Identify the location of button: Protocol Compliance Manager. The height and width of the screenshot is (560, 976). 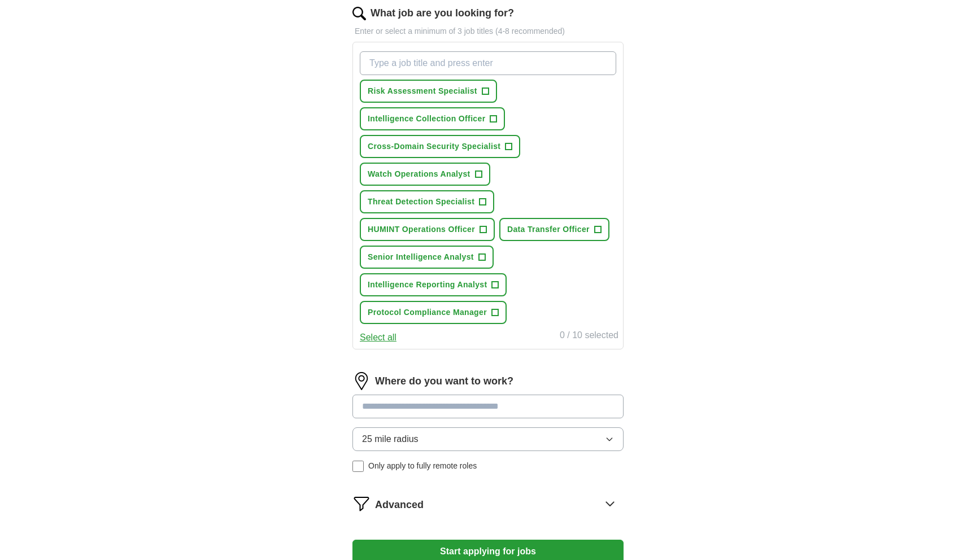
(433, 312).